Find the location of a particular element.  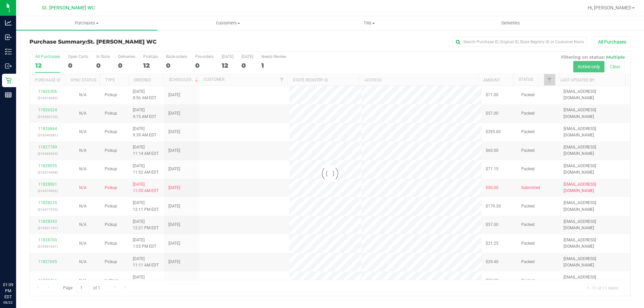

inline-svg: Retail is located at coordinates (8, 80).